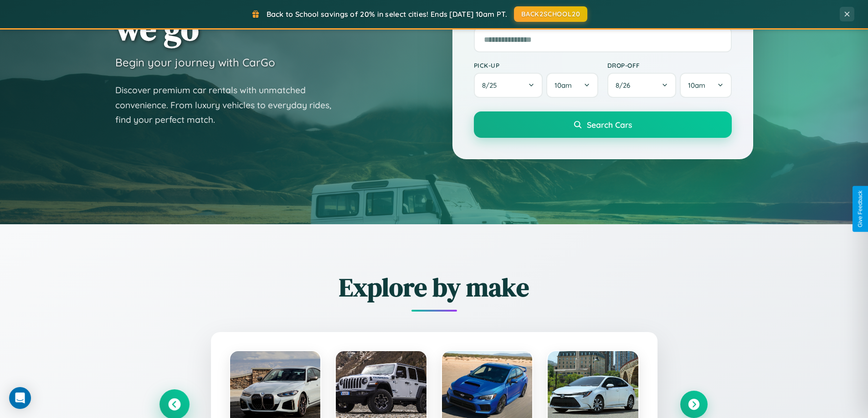 Image resolution: width=868 pixels, height=418 pixels. I want to click on p: Discover premium car rentals with unmatched convenience. From luxury vehicles to everyday rides, ..., so click(229, 105).